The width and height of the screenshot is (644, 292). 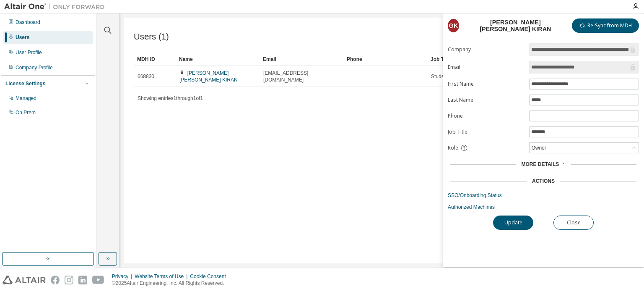 I want to click on span: Users (1), so click(x=151, y=37).